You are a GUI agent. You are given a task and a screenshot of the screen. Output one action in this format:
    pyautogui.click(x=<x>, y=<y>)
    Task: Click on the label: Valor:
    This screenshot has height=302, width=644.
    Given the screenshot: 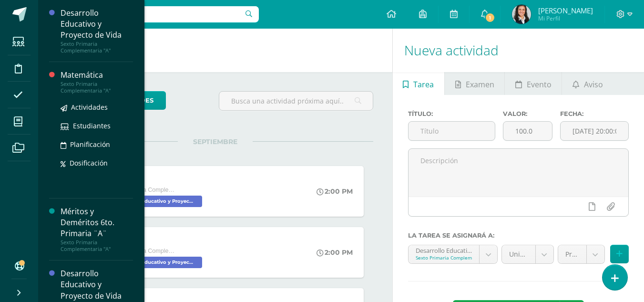 What is the action you would take?
    pyautogui.click(x=528, y=114)
    